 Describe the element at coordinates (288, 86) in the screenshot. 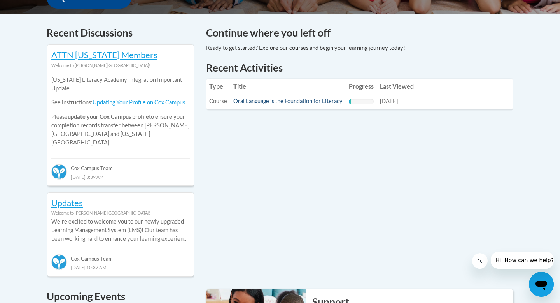

I see `th: Title` at that location.